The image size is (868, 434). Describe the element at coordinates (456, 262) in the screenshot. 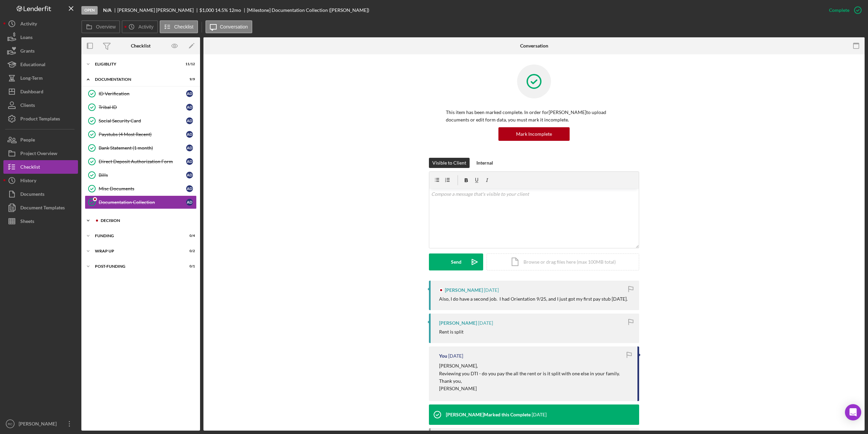

I see `button: Send` at that location.